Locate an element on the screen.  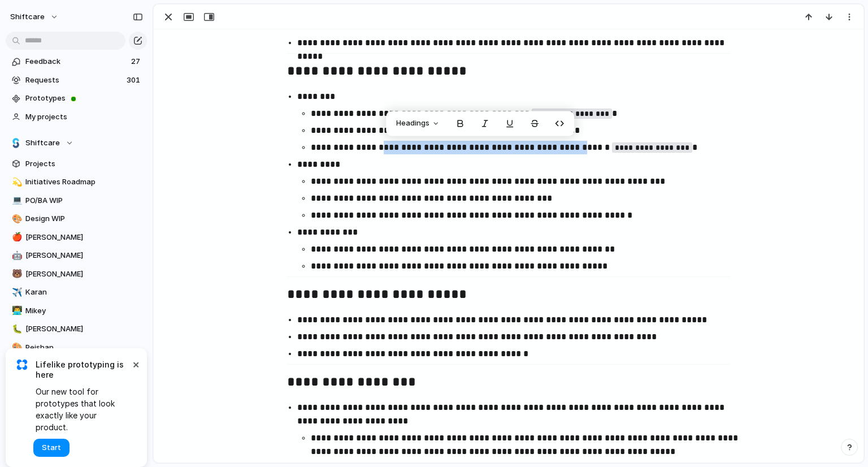
span: Prototypes is located at coordinates (84, 98).